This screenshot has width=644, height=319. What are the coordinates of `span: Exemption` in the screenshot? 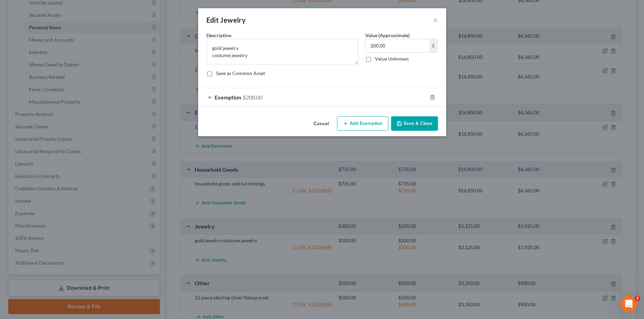 It's located at (228, 97).